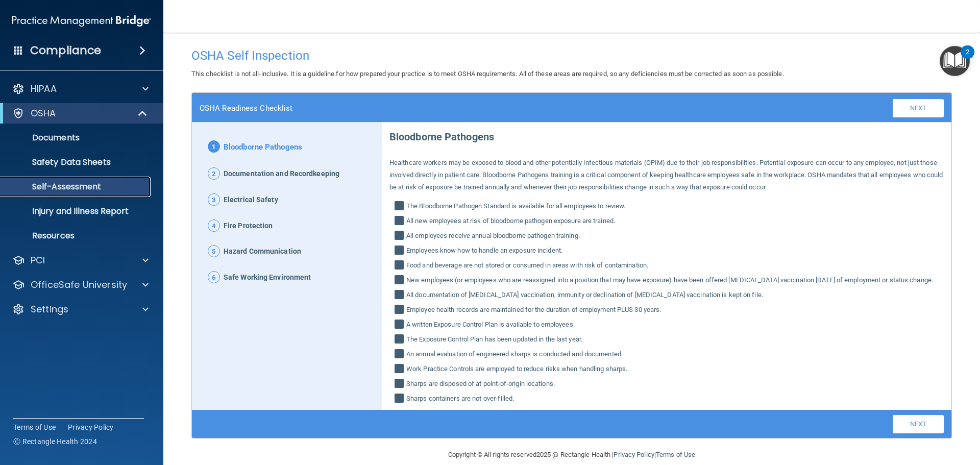 This screenshot has height=465, width=980. I want to click on input: Sharps are disposed of at point‐of‐origin locations., so click(400, 384).